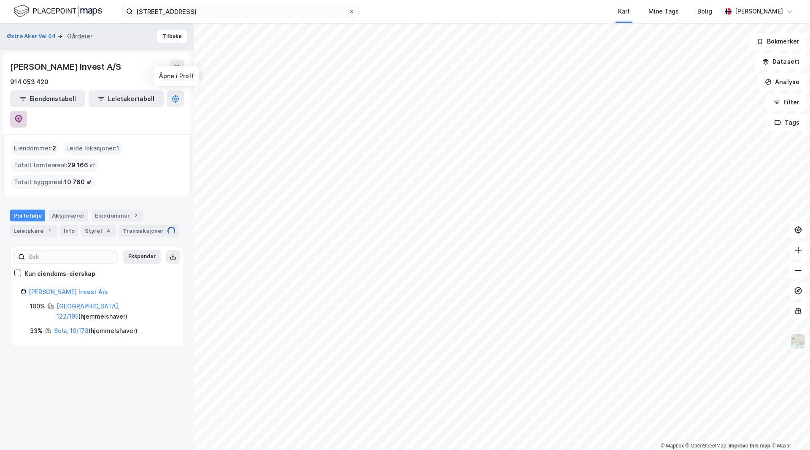 The width and height of the screenshot is (810, 450). I want to click on div: Styret, so click(99, 230).